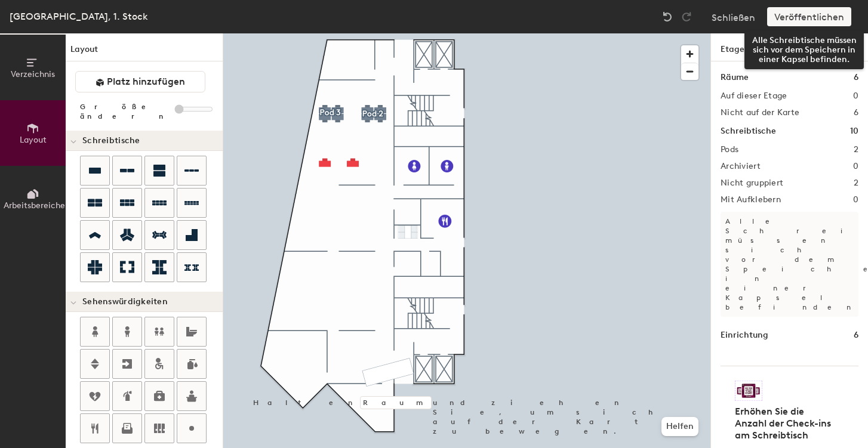 Image resolution: width=868 pixels, height=448 pixels. Describe the element at coordinates (668, 17) in the screenshot. I see `img: Rückgängig machen` at that location.